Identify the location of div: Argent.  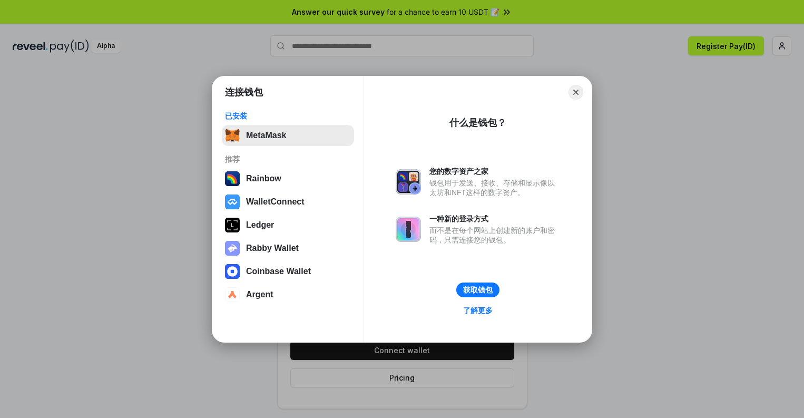
(260, 294).